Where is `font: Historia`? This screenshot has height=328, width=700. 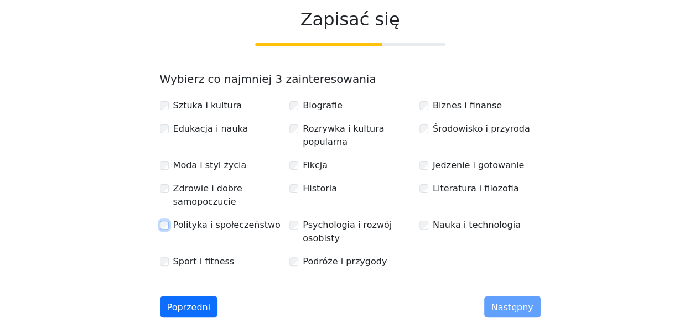
font: Historia is located at coordinates (320, 188).